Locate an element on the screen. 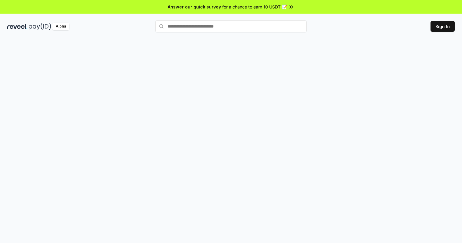 The width and height of the screenshot is (462, 243). img: reveel_dark is located at coordinates (17, 26).